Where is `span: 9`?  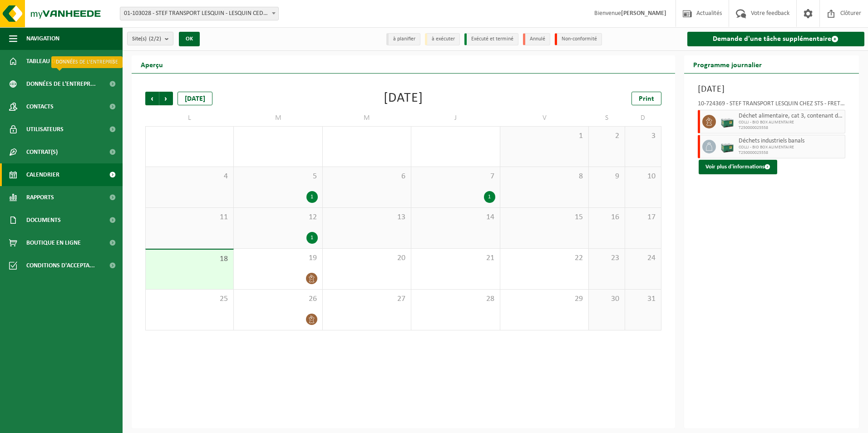 span: 9 is located at coordinates (607, 177).